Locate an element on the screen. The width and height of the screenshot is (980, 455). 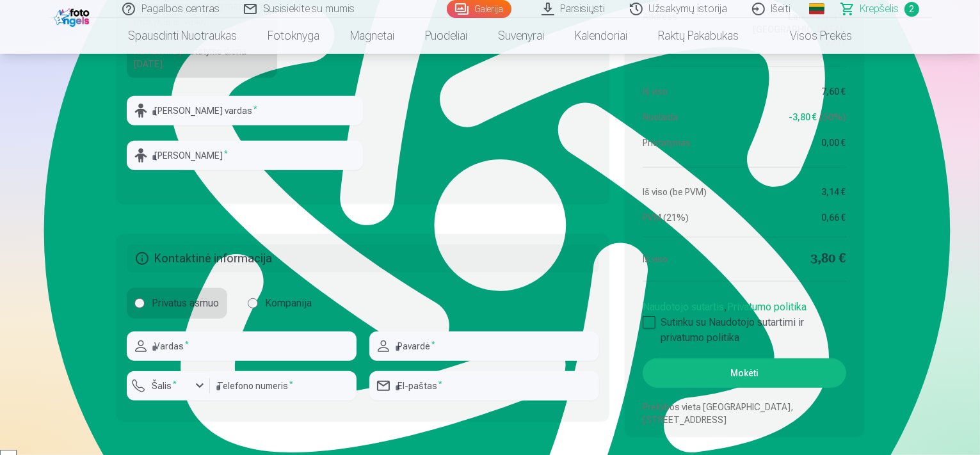
a: Privatumo politika is located at coordinates (766, 307).